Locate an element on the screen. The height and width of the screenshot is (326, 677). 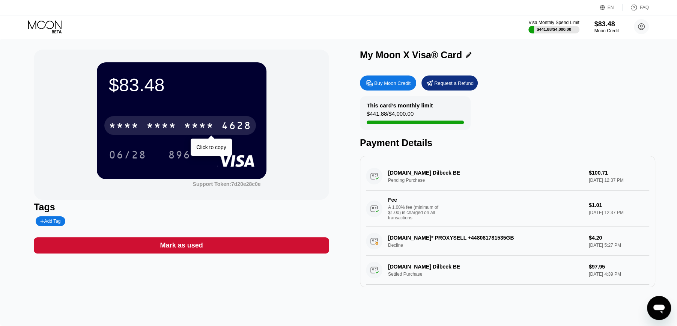
div: 4628 is located at coordinates (237, 127).